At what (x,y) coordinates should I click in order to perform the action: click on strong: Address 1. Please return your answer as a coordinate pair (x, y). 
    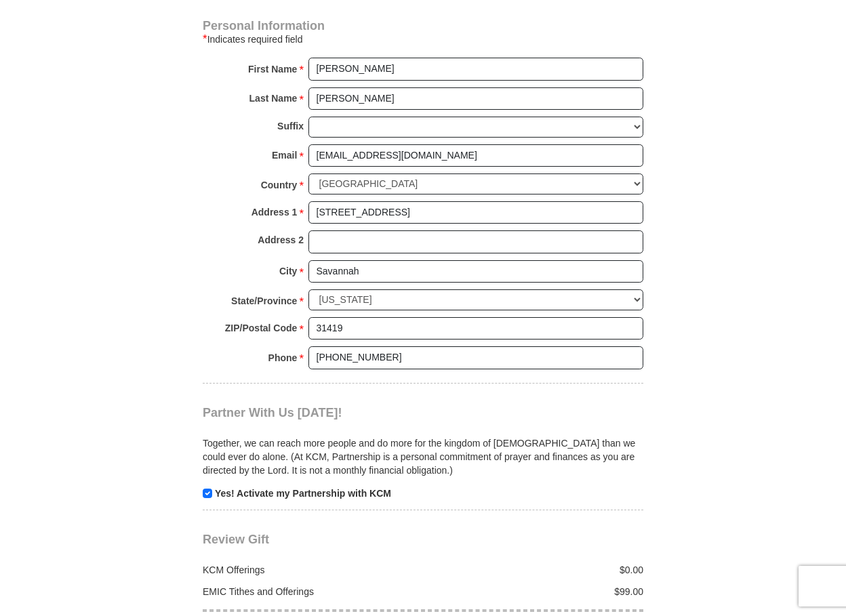
    Looking at the image, I should click on (274, 212).